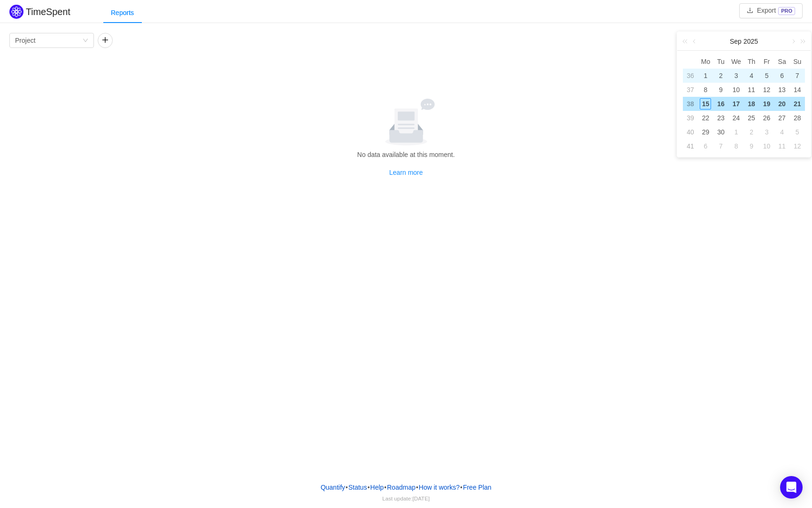 This screenshot has width=812, height=508. What do you see at coordinates (782, 61) in the screenshot?
I see `span: Sa` at bounding box center [782, 61].